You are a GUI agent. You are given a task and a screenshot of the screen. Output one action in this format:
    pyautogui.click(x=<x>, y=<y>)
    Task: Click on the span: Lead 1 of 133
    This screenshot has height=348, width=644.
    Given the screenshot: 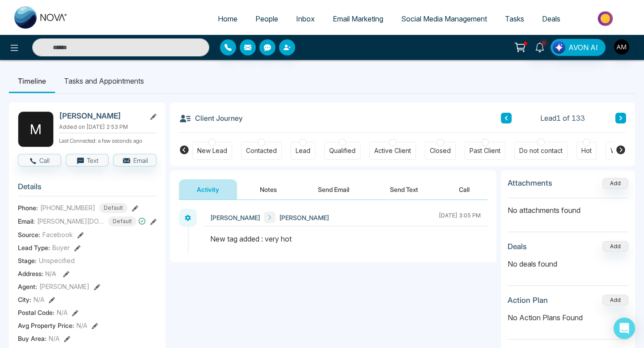 What is the action you would take?
    pyautogui.click(x=562, y=118)
    